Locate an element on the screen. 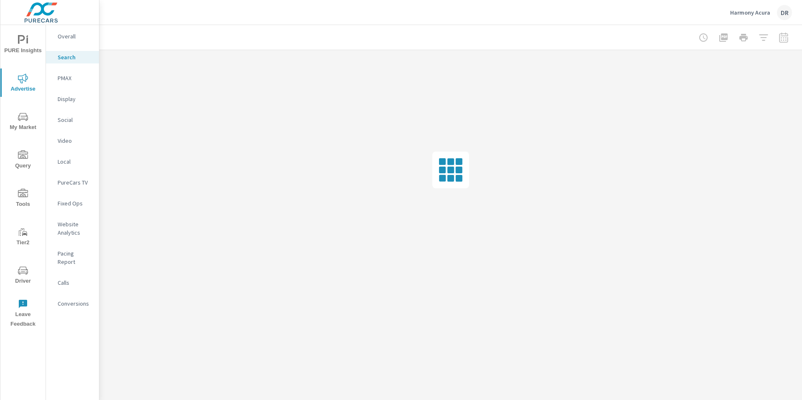  span: Advertise is located at coordinates (23, 84).